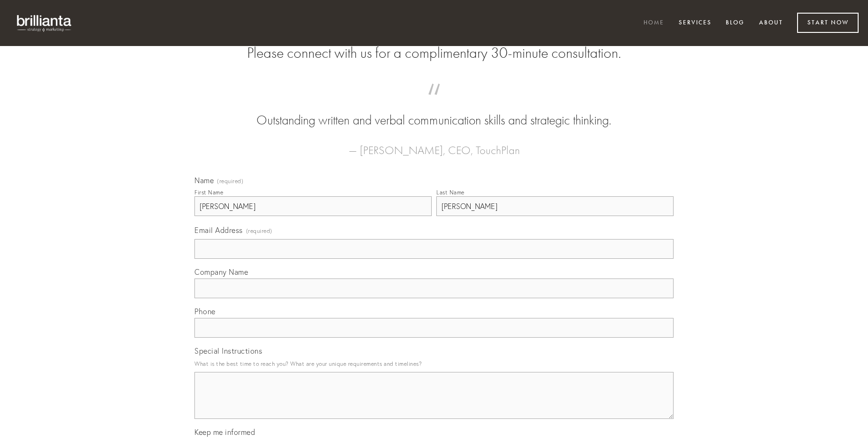 Image resolution: width=868 pixels, height=441 pixels. Describe the element at coordinates (208, 192) in the screenshot. I see `div: First Name` at that location.